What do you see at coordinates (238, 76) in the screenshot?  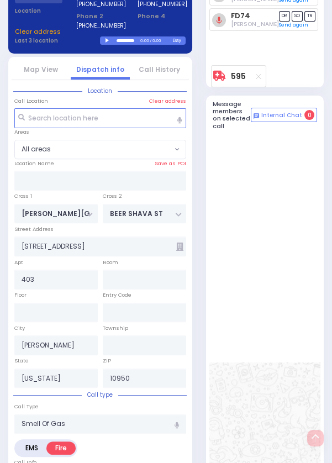 I see `a: 595` at bounding box center [238, 76].